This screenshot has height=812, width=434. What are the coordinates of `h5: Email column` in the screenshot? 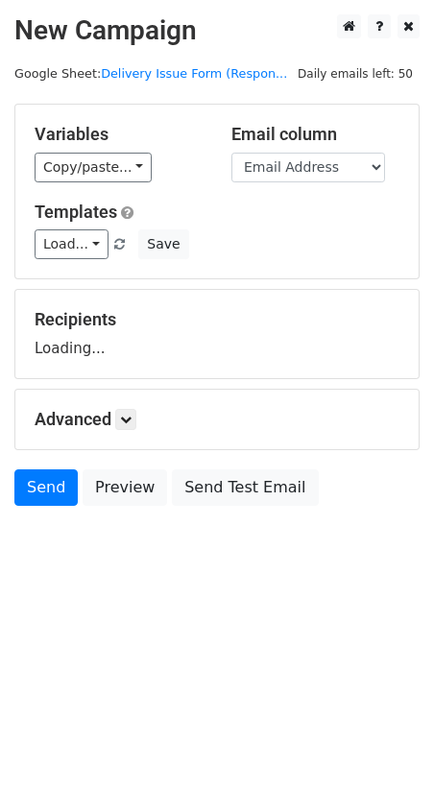 It's located at (315, 134).